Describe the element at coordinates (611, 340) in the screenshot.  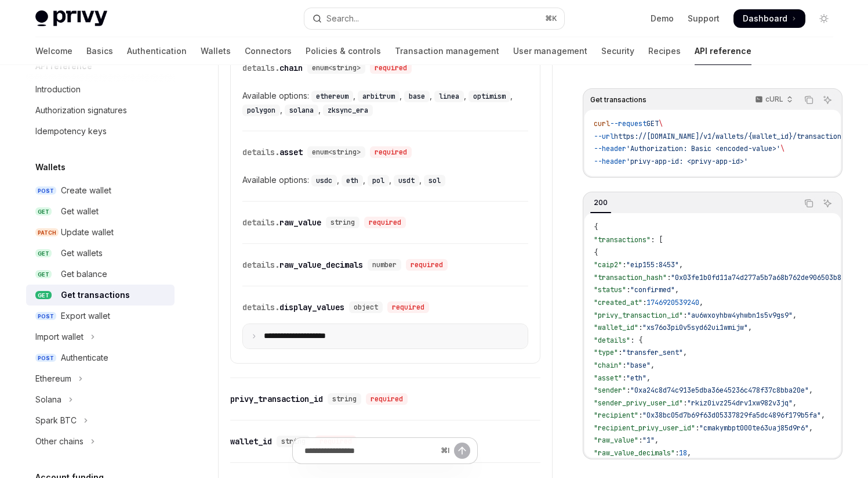
I see `span: "details"` at that location.